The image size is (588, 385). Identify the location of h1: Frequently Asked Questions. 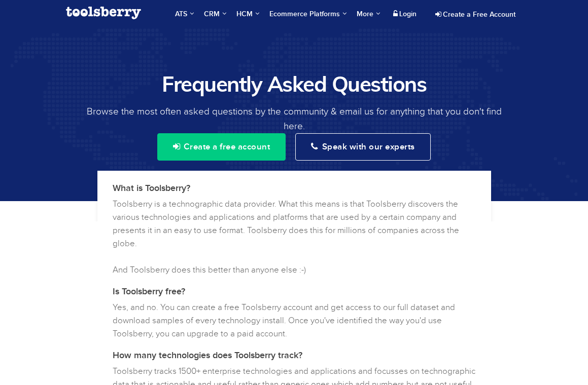
(294, 84).